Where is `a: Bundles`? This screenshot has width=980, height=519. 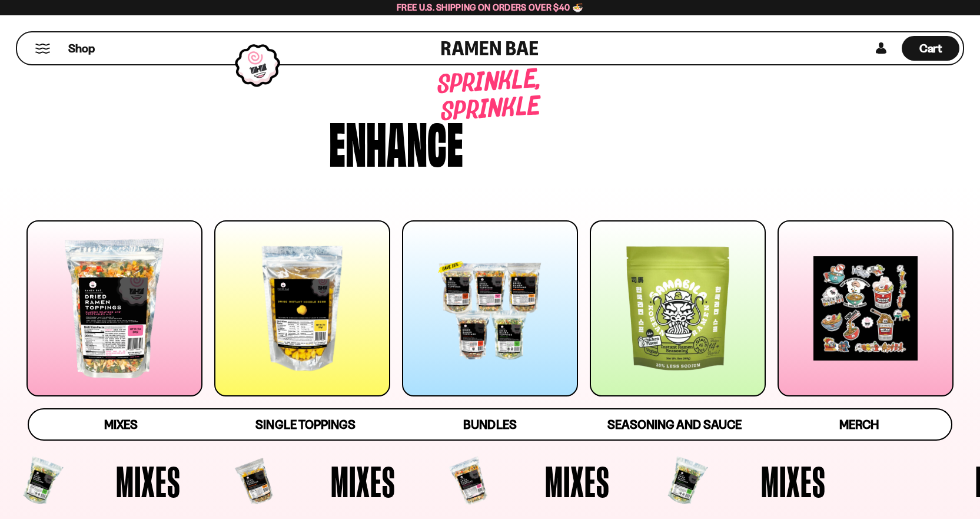 a: Bundles is located at coordinates (490, 424).